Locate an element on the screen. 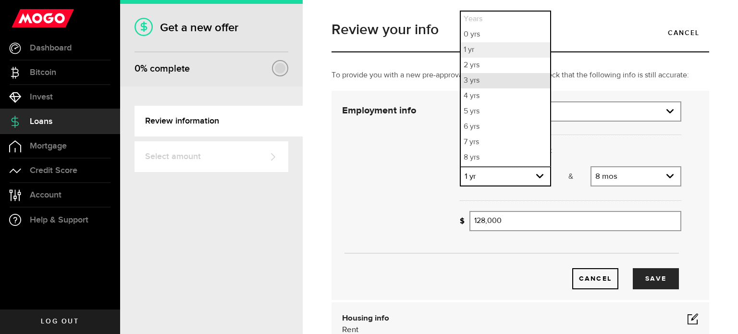 The height and width of the screenshot is (334, 738). p: Length of self-employment: is located at coordinates (571, 151).